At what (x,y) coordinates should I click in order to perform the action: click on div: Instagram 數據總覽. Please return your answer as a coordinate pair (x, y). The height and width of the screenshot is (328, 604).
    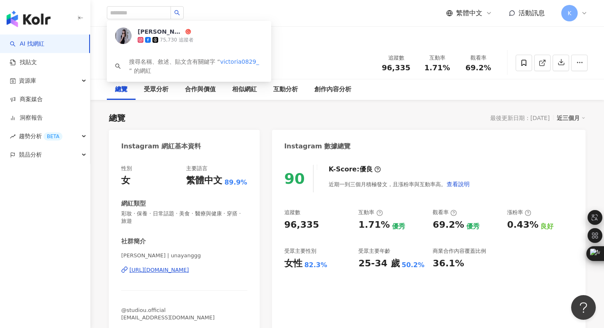
    Looking at the image, I should click on (318, 146).